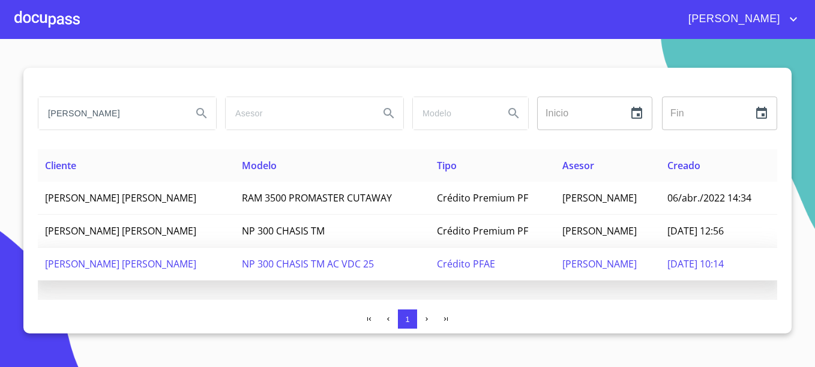 This screenshot has height=367, width=815. What do you see at coordinates (446, 166) in the screenshot?
I see `span: Tipo` at bounding box center [446, 166].